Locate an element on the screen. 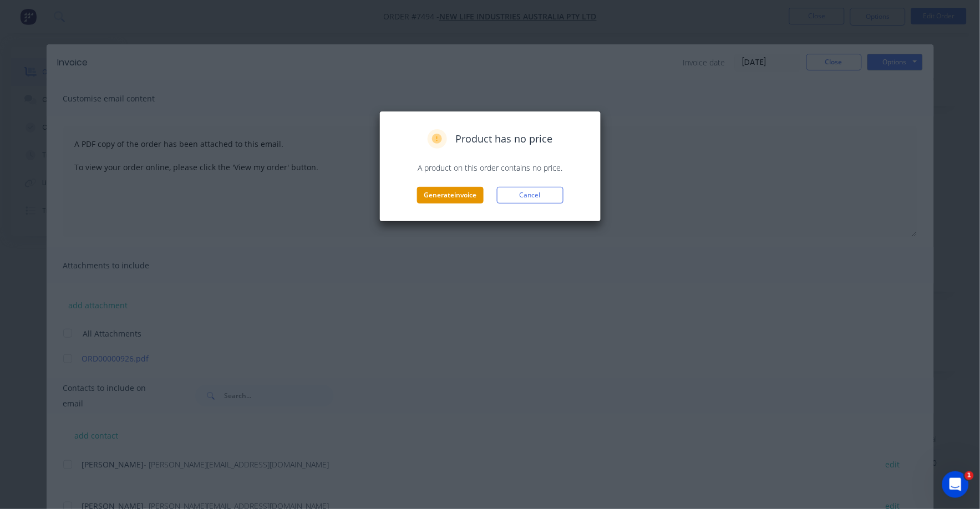 Image resolution: width=980 pixels, height=509 pixels. button: Cancel is located at coordinates (530, 195).